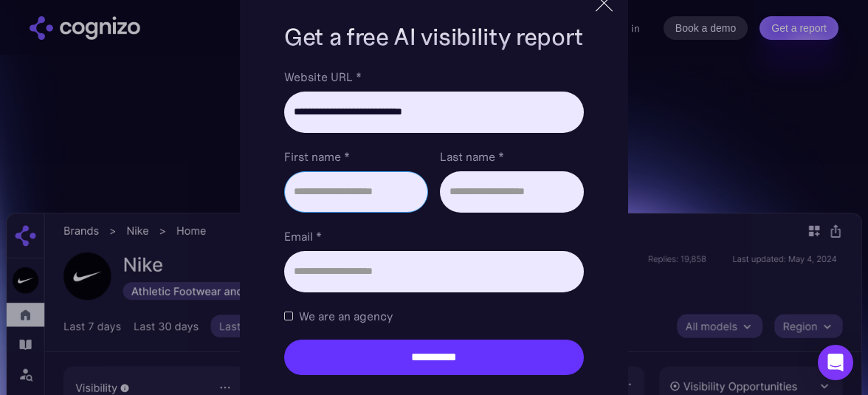 The height and width of the screenshot is (395, 868). What do you see at coordinates (434, 236) in the screenshot?
I see `label: Email *` at bounding box center [434, 236].